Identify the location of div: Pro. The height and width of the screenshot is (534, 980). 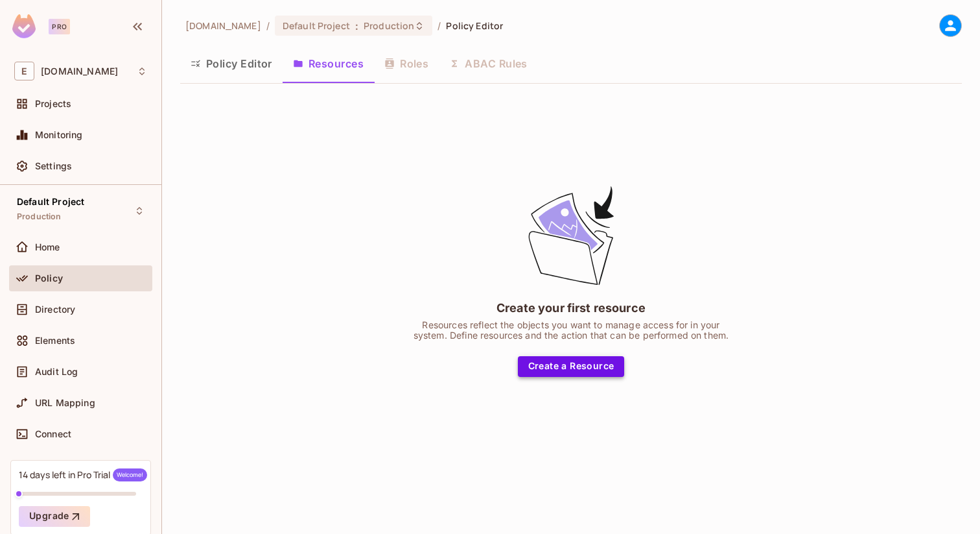
(59, 27).